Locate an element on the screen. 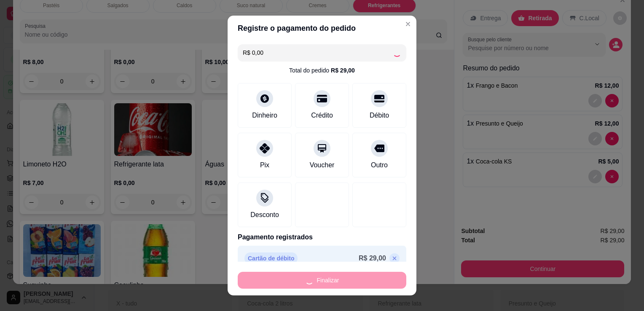 The image size is (644, 311). div: Total do pedido is located at coordinates (322, 70).